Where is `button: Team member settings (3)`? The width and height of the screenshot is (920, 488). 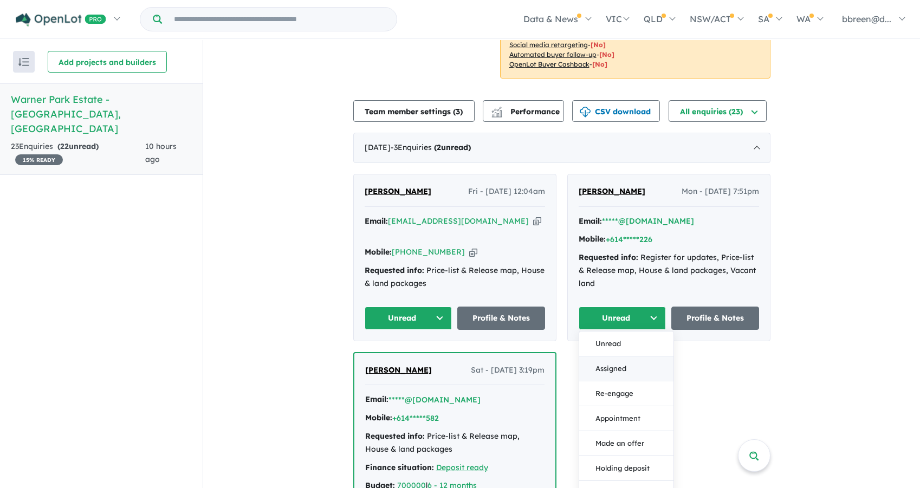
button: Team member settings (3) is located at coordinates (414, 111).